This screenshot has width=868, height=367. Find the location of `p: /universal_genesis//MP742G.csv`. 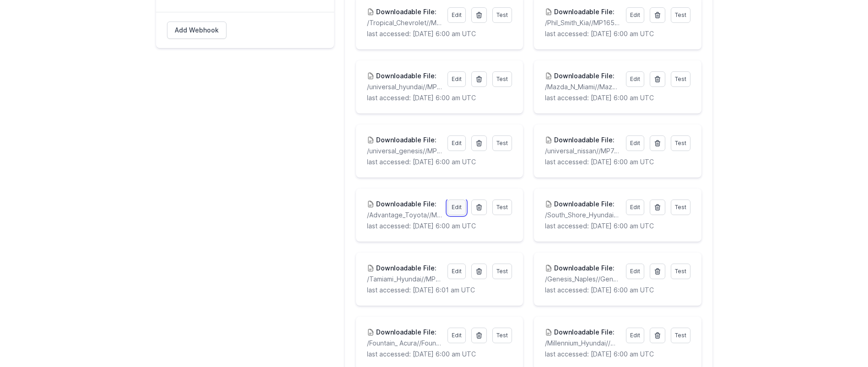

p: /universal_genesis//MP742G.csv is located at coordinates (405, 151).